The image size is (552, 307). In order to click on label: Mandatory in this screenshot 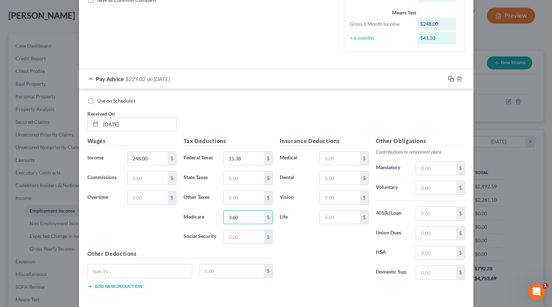, I will do `click(393, 168)`.